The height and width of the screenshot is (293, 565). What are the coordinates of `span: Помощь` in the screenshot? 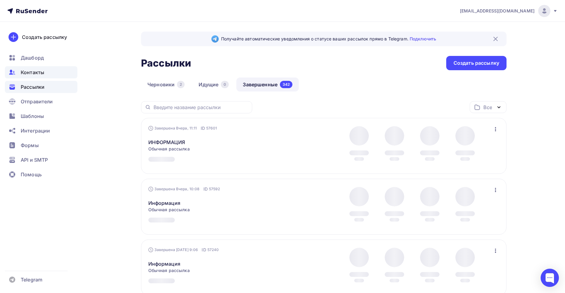 It's located at (31, 175).